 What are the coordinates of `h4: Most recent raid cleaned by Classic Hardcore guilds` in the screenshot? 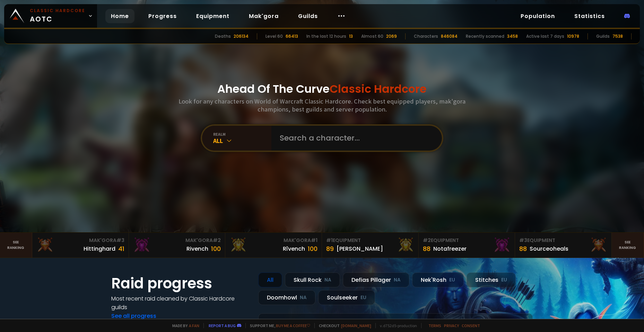 It's located at (180, 303).